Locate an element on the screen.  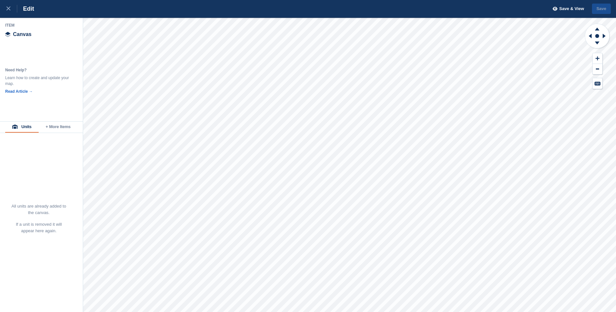
div: Need Help? is located at coordinates (38, 70).